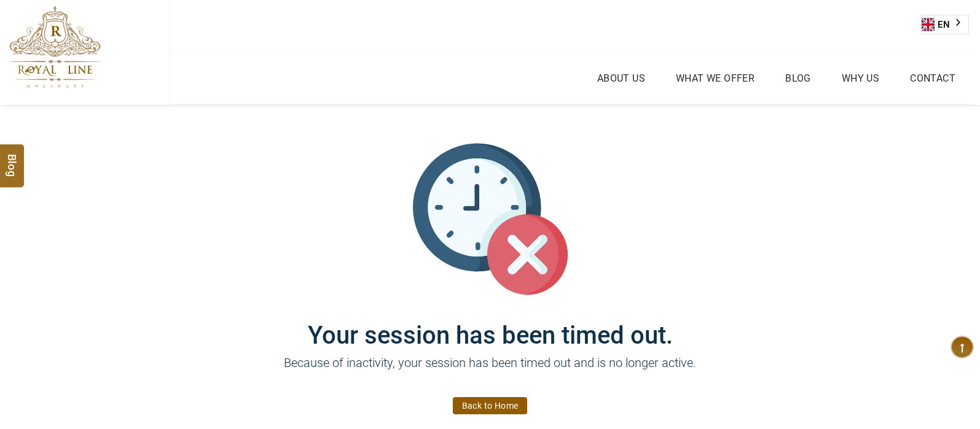  Describe the element at coordinates (490, 219) in the screenshot. I see `img: session_time_out.svg` at that location.